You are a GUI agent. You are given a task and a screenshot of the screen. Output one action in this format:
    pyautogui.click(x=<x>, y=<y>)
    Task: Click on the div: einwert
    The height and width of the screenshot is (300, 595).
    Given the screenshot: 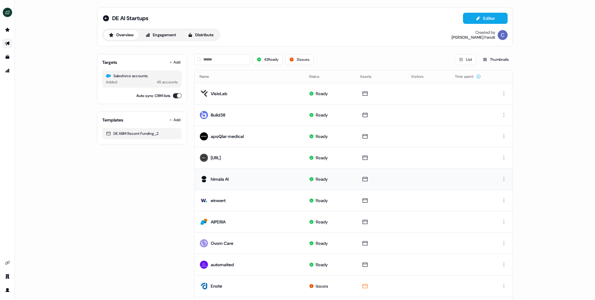 What is the action you would take?
    pyautogui.click(x=218, y=201)
    